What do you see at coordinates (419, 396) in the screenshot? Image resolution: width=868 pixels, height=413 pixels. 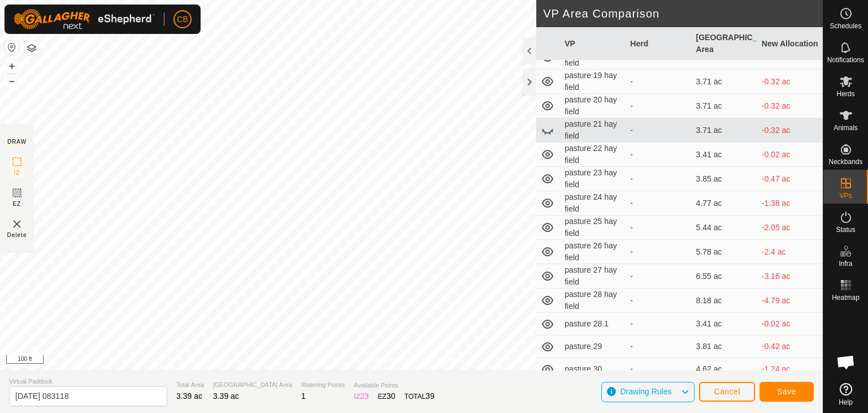 I see `div: TOTAL` at bounding box center [419, 396].